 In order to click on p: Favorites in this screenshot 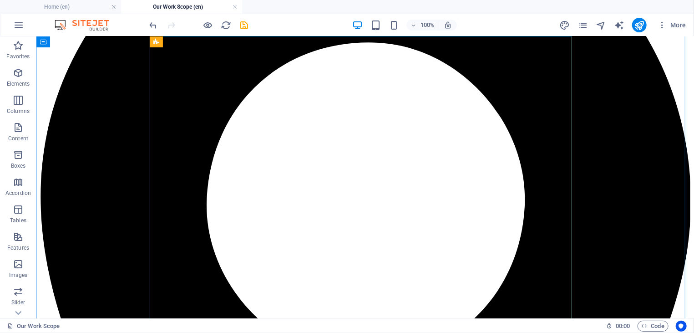, I will do `click(18, 56)`.